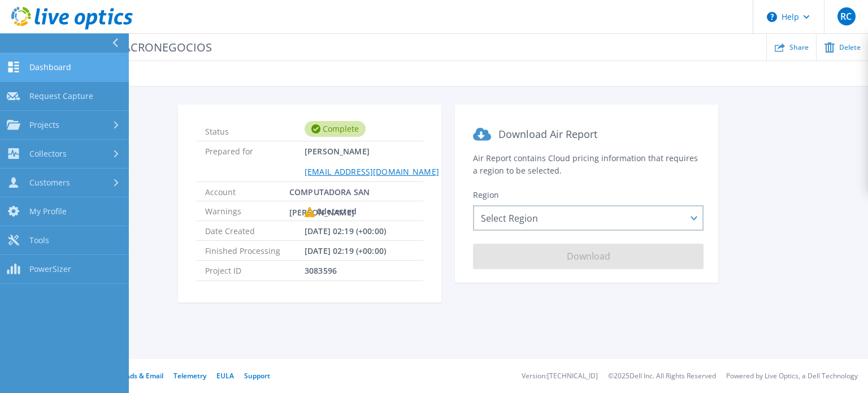  I want to click on span: Download Air Report, so click(547, 134).